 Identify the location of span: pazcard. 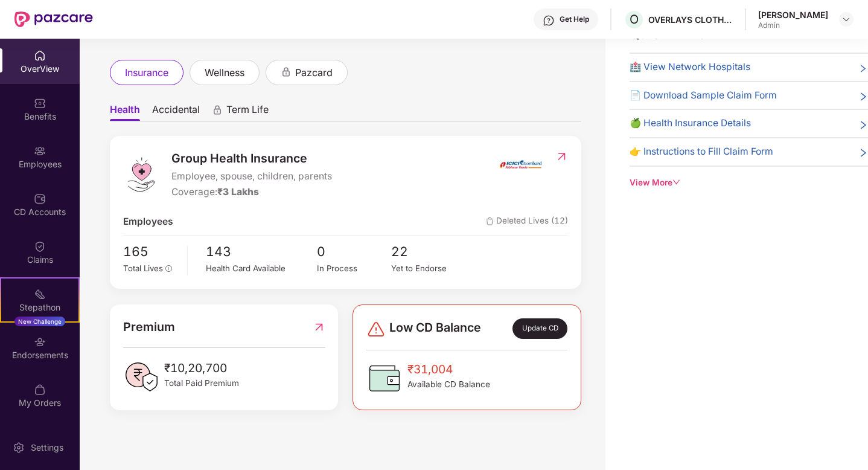
(314, 73).